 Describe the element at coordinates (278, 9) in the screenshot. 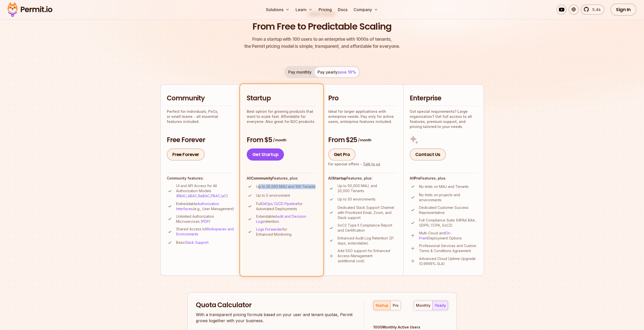

I see `button: Solutions` at that location.